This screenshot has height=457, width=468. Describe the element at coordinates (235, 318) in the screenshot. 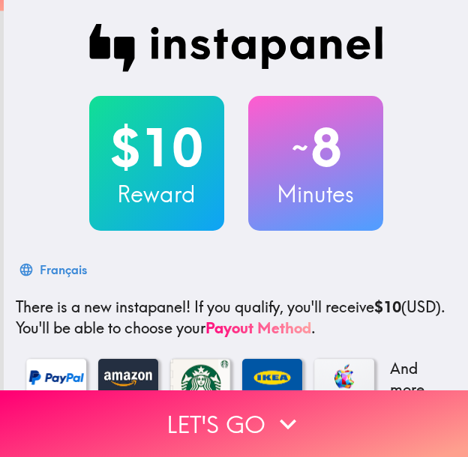

I see `p: If you qualify, you'll receive (USD) . You'll be able to choose your .` at that location.